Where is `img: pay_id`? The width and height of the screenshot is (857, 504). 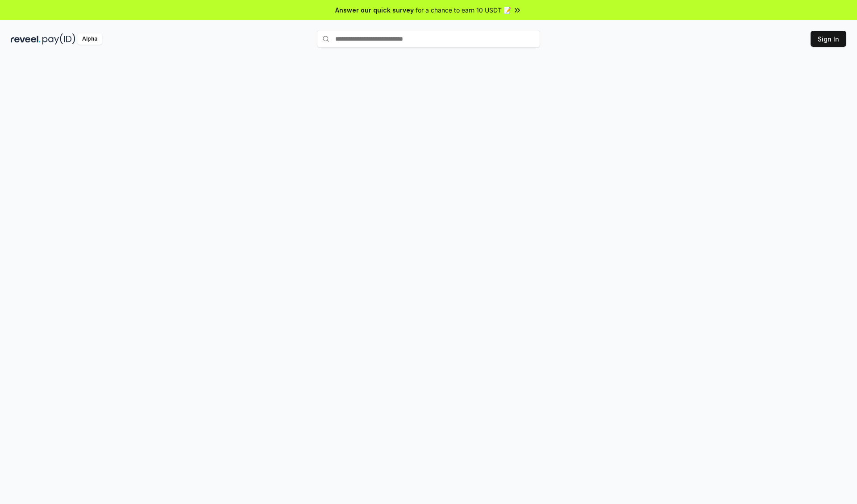 img: pay_id is located at coordinates (59, 39).